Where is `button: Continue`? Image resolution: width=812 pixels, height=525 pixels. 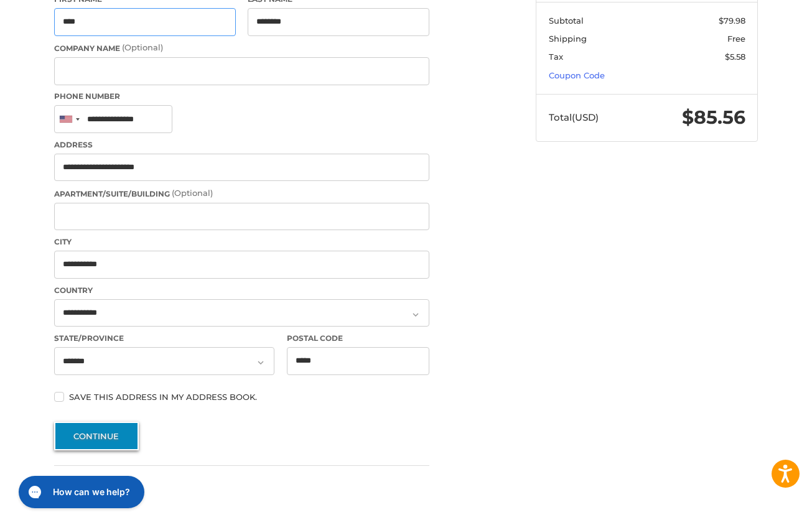 button: Continue is located at coordinates (96, 436).